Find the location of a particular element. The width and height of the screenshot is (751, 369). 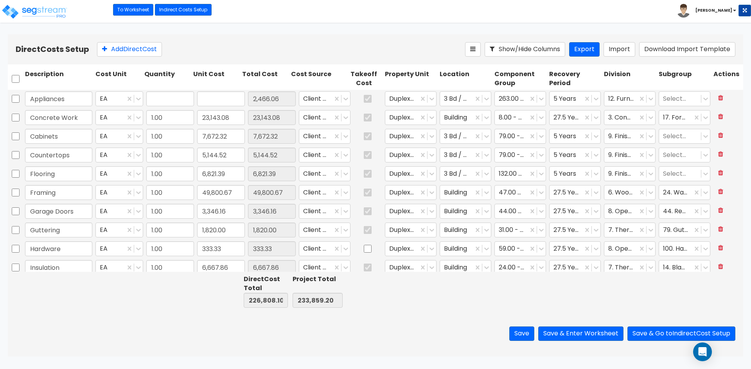

div: Unit Cost is located at coordinates (216, 79).